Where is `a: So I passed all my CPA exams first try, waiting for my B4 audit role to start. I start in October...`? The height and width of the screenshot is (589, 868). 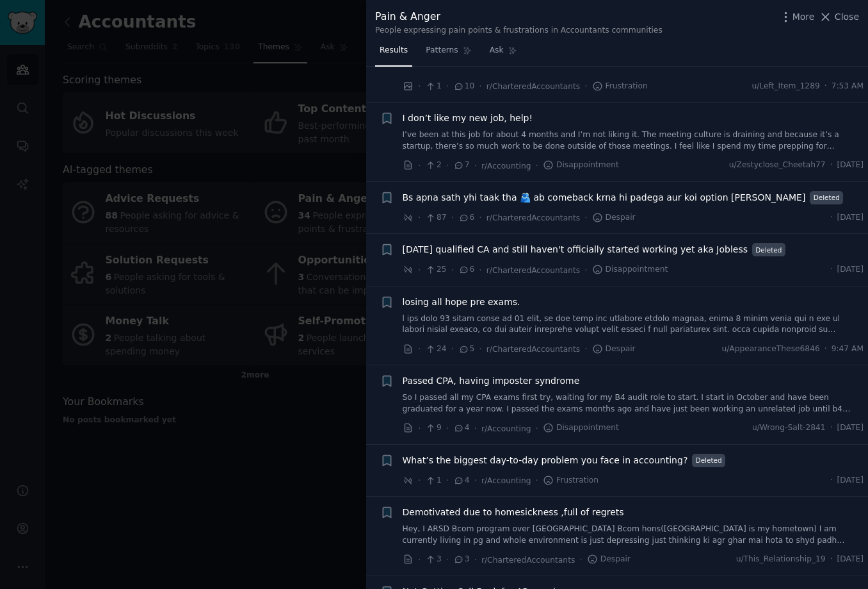
a: So I passed all my CPA exams first try, waiting for my B4 audit role to start. I start in October... is located at coordinates (633, 403).